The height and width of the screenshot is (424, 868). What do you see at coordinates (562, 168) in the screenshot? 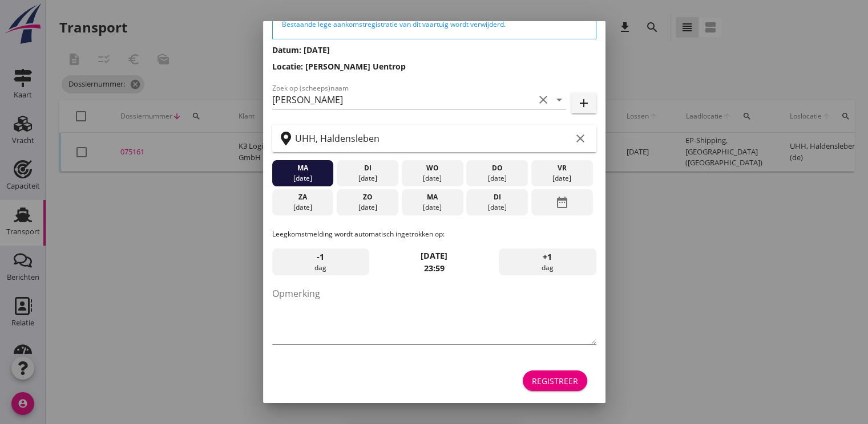
I see `div: vr` at bounding box center [562, 168].